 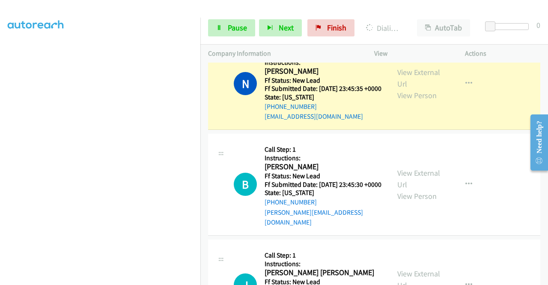 What do you see at coordinates (444, 28) in the screenshot?
I see `button: AutoTab` at bounding box center [444, 28].